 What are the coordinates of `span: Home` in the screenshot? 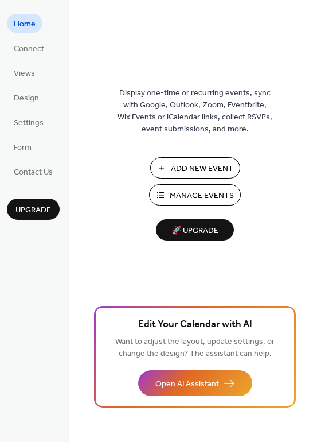 It's located at (25, 24).